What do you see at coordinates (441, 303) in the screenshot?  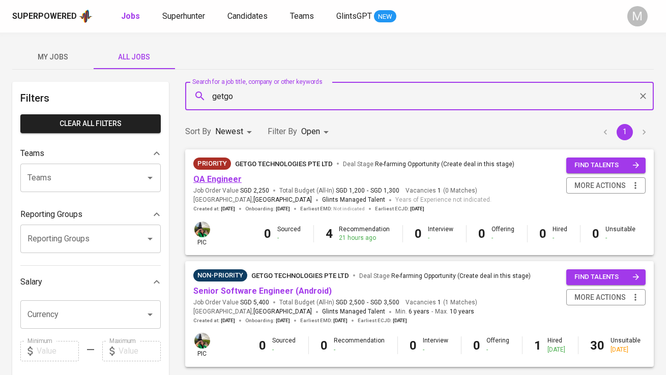 I see `span: Vacancies ( 1 Matches )` at bounding box center [441, 303].